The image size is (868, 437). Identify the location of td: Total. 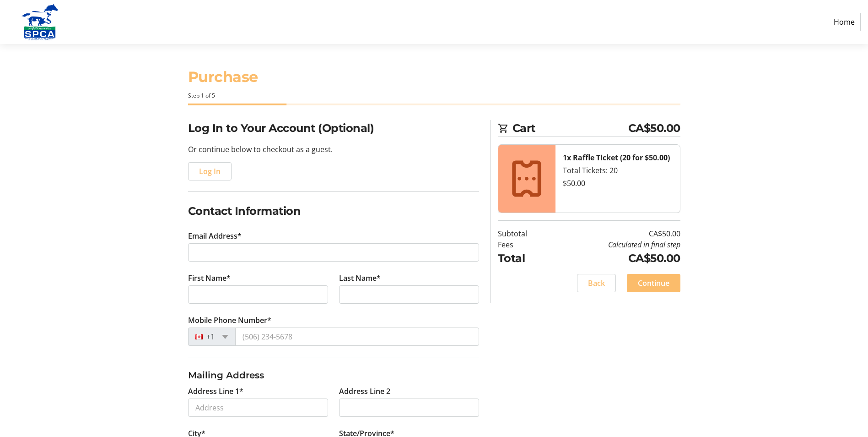
(524, 259).